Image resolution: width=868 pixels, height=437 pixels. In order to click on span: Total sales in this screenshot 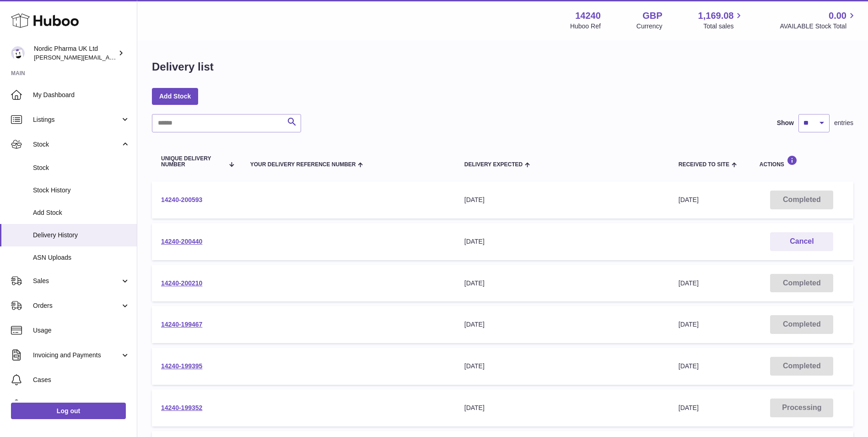, I will do `click(723, 26)`.